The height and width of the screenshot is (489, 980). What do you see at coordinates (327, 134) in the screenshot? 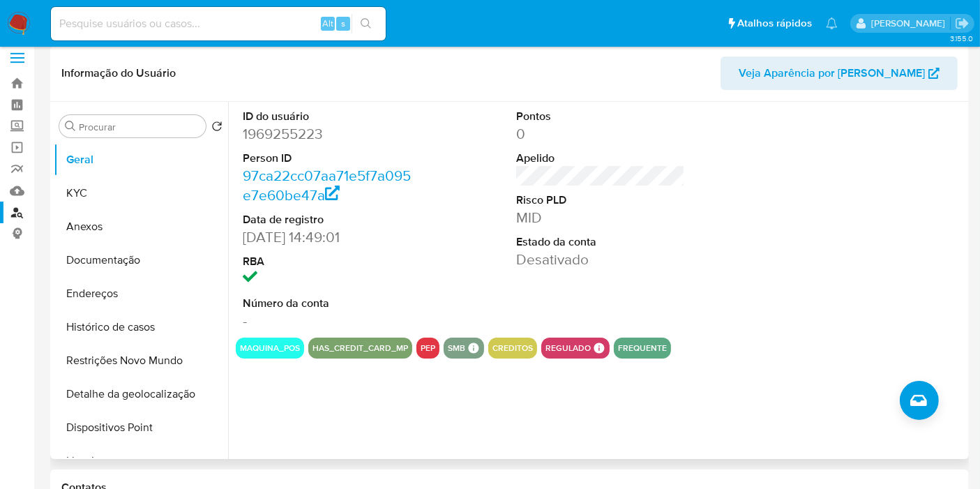
I see `dd: 1969255223` at bounding box center [327, 134].